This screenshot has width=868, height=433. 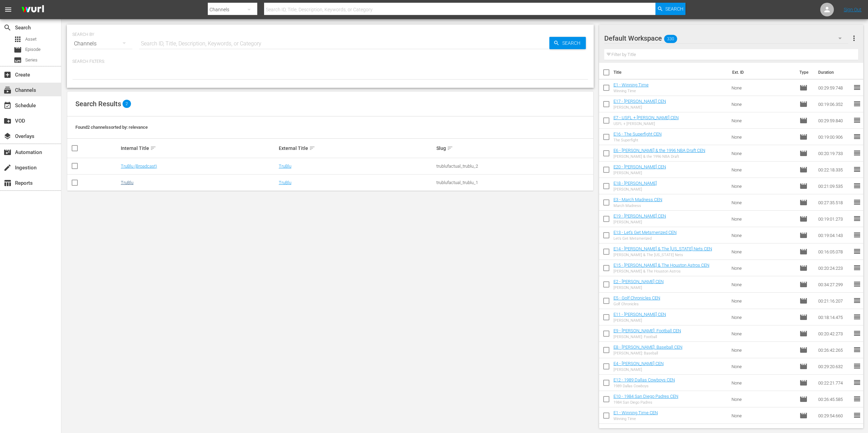 I want to click on a: TruBlu (Broadcast), so click(x=139, y=166).